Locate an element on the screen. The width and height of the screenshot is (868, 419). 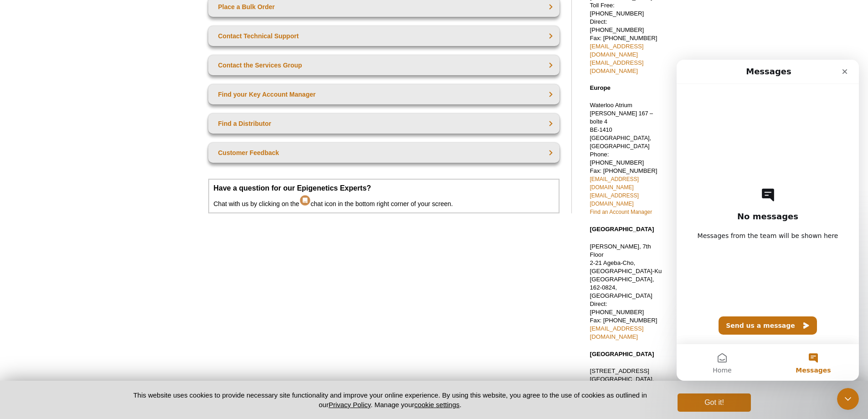
p: Chat with us by clicking on the chat icon in the bottom right corner of your screen. is located at coordinates (383, 196).